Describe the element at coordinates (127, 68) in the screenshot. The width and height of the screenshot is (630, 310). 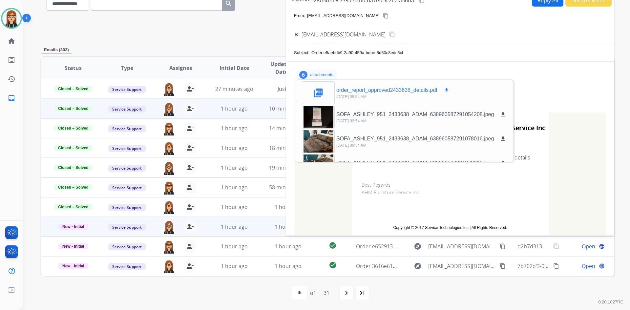
I see `span: Type` at that location.